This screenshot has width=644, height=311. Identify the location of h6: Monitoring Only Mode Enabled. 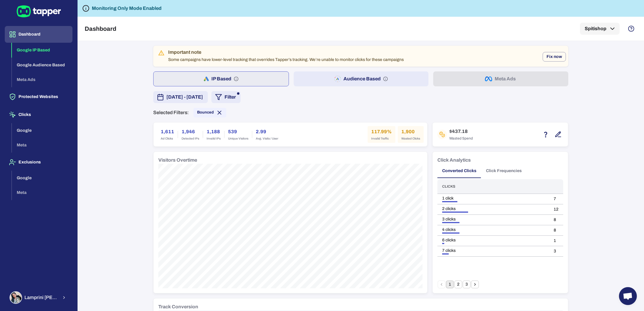
(127, 8).